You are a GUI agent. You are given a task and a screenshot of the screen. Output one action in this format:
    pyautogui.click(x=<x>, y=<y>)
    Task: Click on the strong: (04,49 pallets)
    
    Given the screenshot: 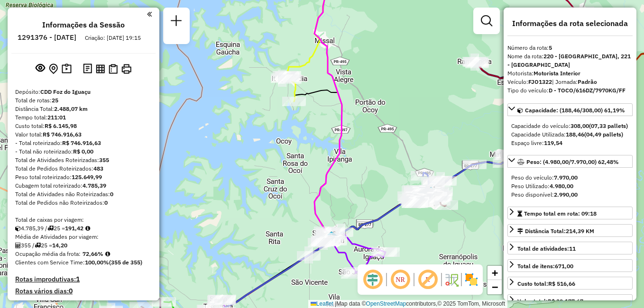 What is the action you would take?
    pyautogui.click(x=604, y=134)
    